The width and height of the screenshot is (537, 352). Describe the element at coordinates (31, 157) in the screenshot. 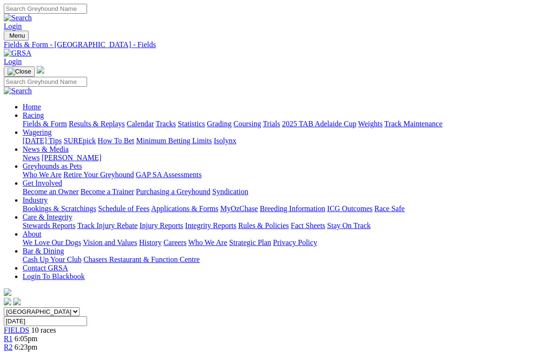

I see `a: News` at that location.